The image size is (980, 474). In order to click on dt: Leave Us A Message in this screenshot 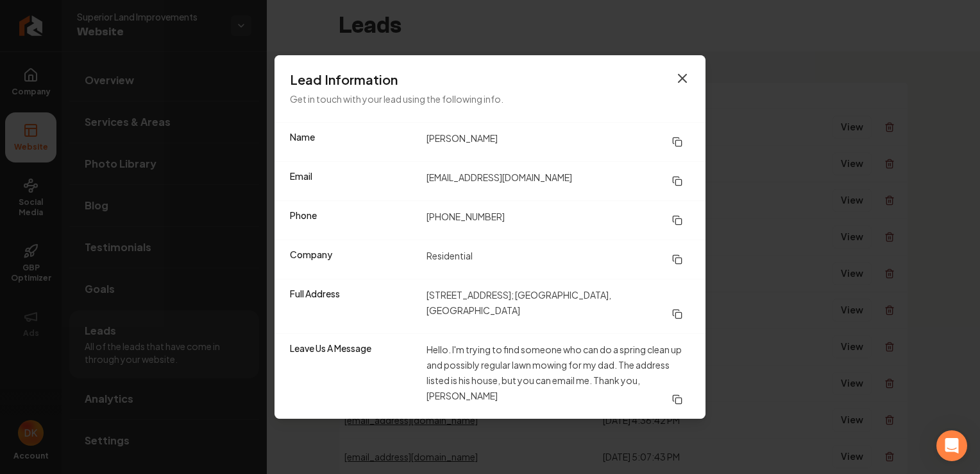, I will do `click(353, 376)`.